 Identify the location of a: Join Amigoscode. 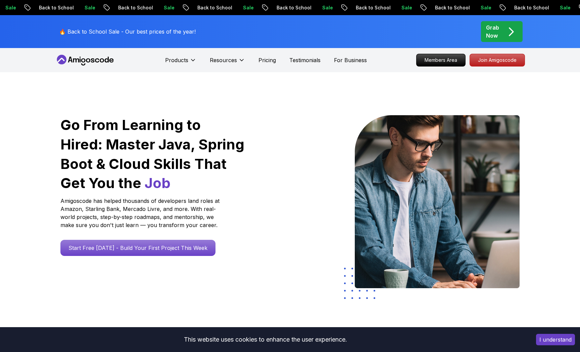
(497, 60).